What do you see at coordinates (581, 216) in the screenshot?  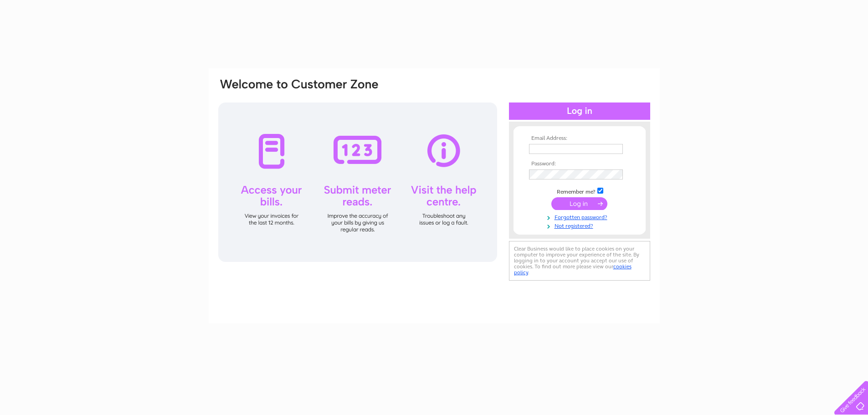 I see `a: Forgotten password?` at bounding box center [581, 216].